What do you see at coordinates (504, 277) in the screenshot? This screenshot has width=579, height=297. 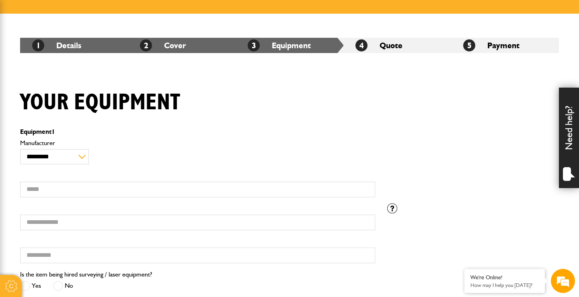 I see `div: We're Online!` at bounding box center [504, 277].